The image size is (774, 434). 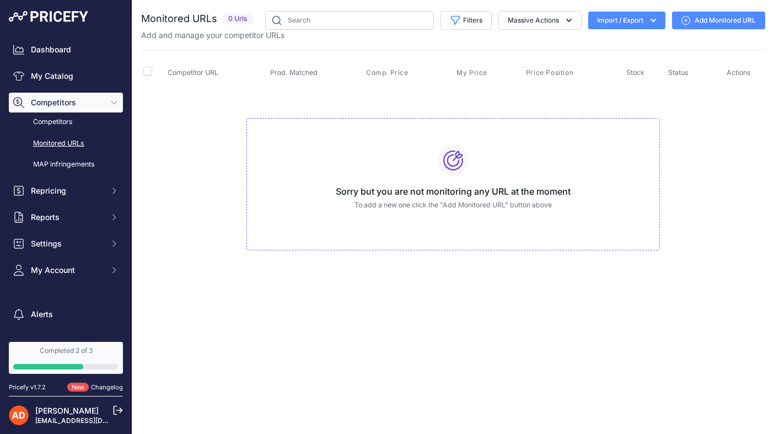 What do you see at coordinates (294, 72) in the screenshot?
I see `span: Prod. Matched` at bounding box center [294, 72].